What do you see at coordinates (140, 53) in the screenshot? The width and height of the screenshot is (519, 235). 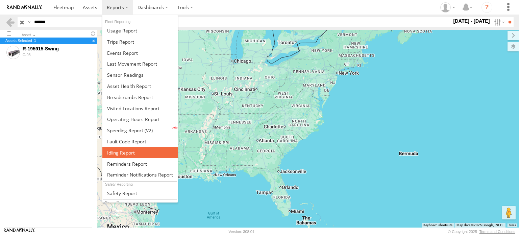 I see `a: Full Events Report` at bounding box center [140, 53].